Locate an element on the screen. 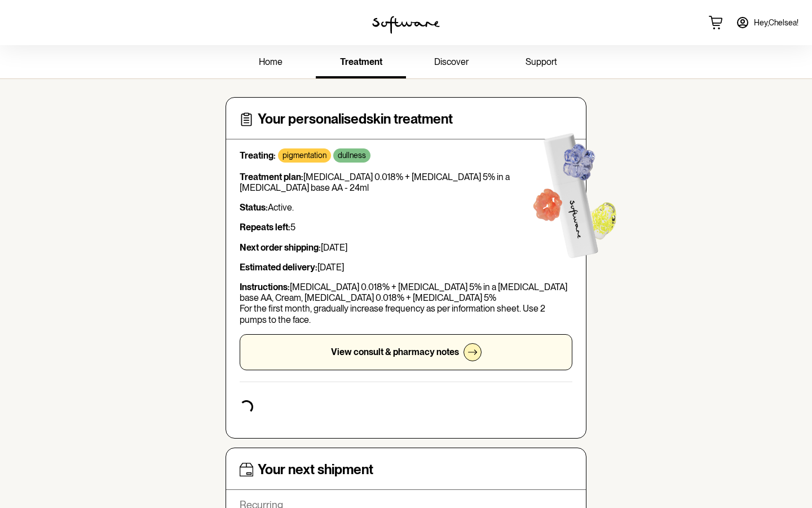  strong: Treating: is located at coordinates (258, 155).